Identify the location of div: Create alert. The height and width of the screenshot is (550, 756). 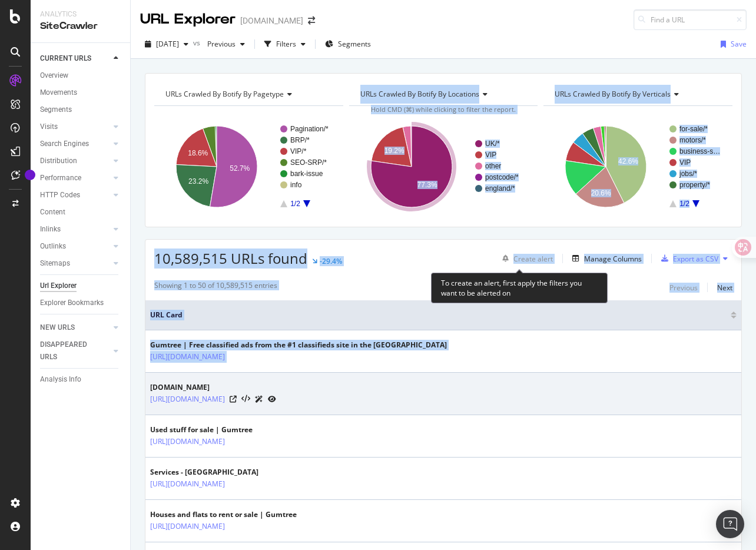
(533, 259).